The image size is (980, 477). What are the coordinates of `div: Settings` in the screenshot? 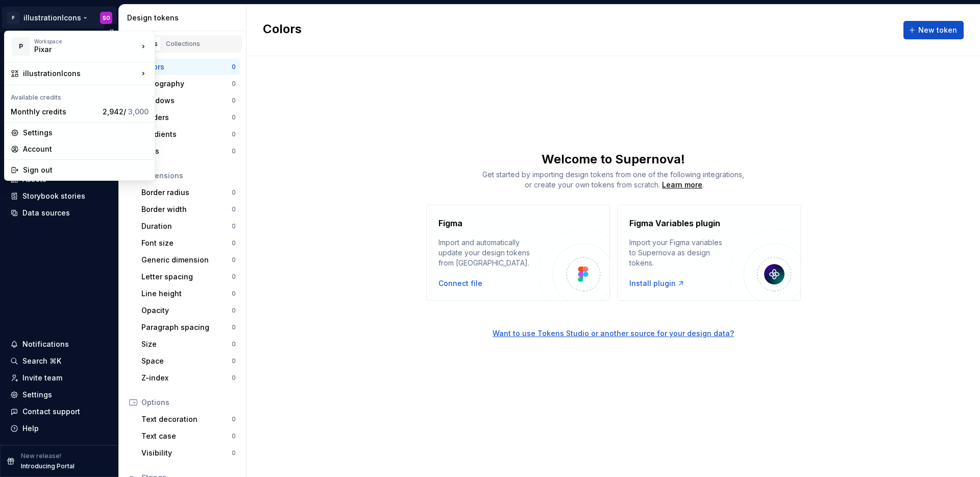 It's located at (86, 133).